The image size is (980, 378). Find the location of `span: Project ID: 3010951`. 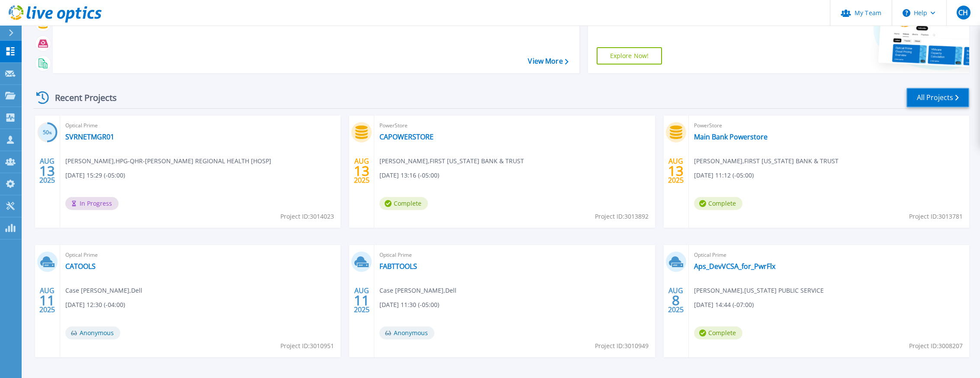

span: Project ID: 3010951 is located at coordinates (307, 346).